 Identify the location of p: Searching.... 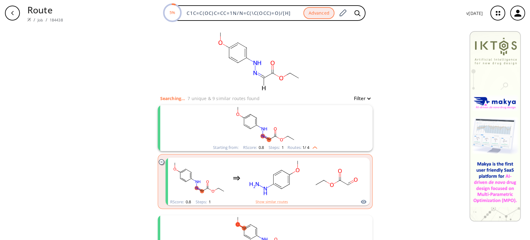
(173, 98).